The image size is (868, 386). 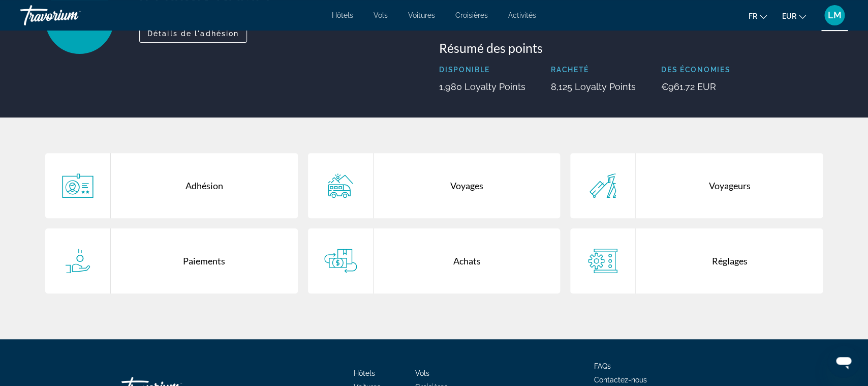 I want to click on span: Contactez-nous, so click(x=621, y=380).